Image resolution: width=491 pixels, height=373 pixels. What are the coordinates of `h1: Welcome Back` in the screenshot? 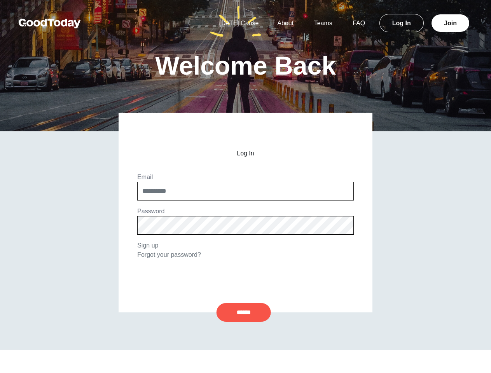 It's located at (245, 66).